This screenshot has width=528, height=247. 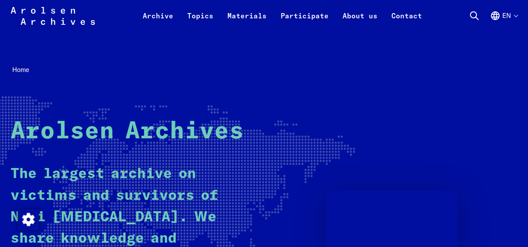 I want to click on div: Change consent, so click(x=28, y=219).